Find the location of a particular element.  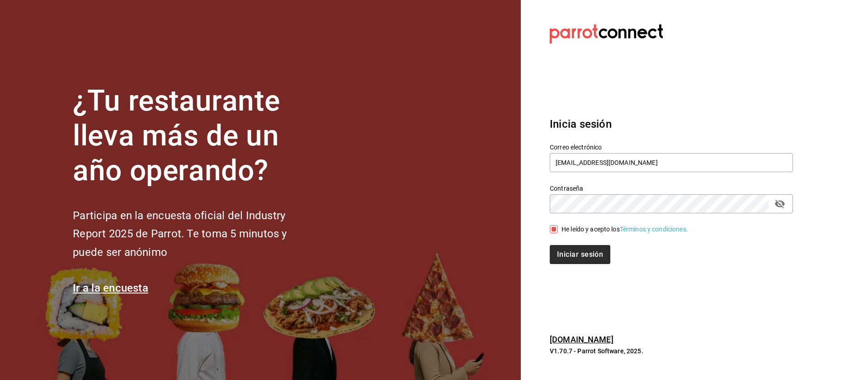

a: Términos y condiciones. is located at coordinates (654, 229).